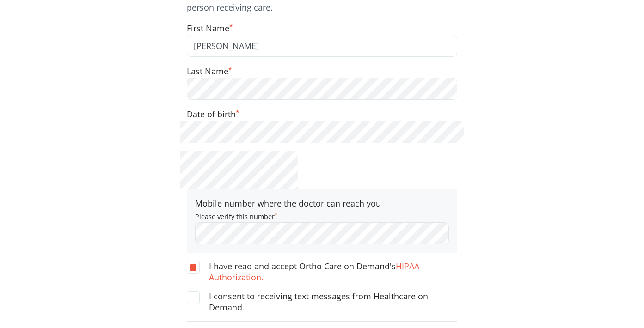 The image size is (644, 328). Describe the element at coordinates (314, 271) in the screenshot. I see `a: HIPAA Authorization.` at that location.